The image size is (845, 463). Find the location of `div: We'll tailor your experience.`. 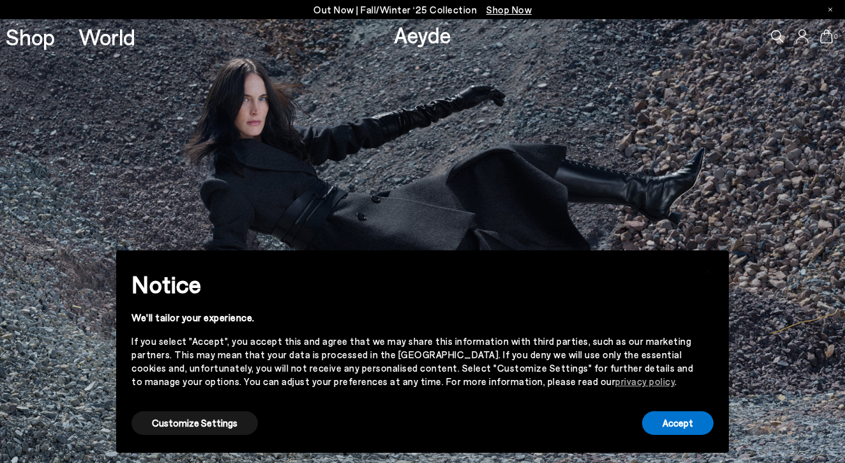

div: We'll tailor your experience. is located at coordinates (412, 317).